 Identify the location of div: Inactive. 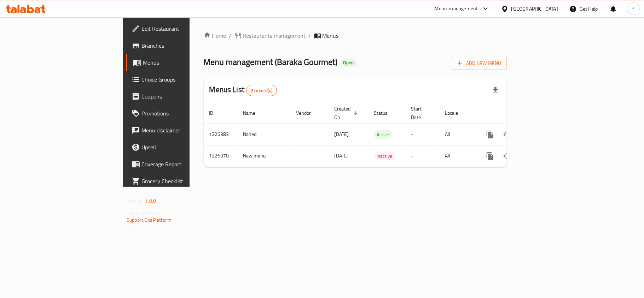
(385, 156).